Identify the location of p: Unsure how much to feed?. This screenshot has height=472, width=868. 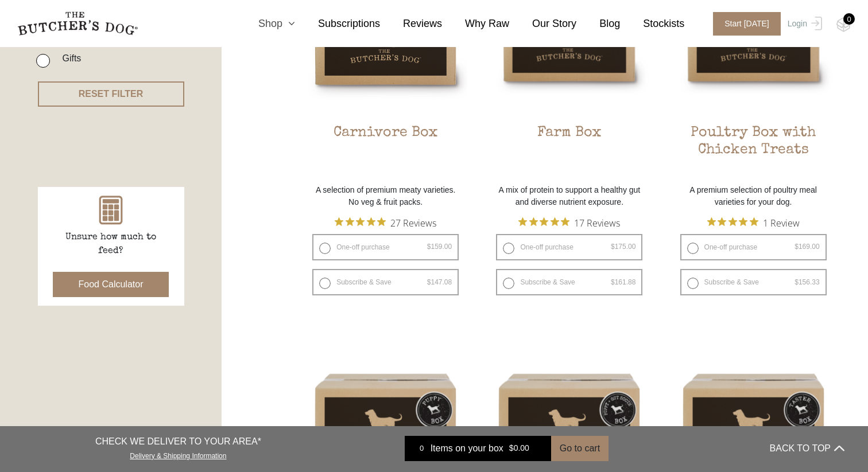
(111, 244).